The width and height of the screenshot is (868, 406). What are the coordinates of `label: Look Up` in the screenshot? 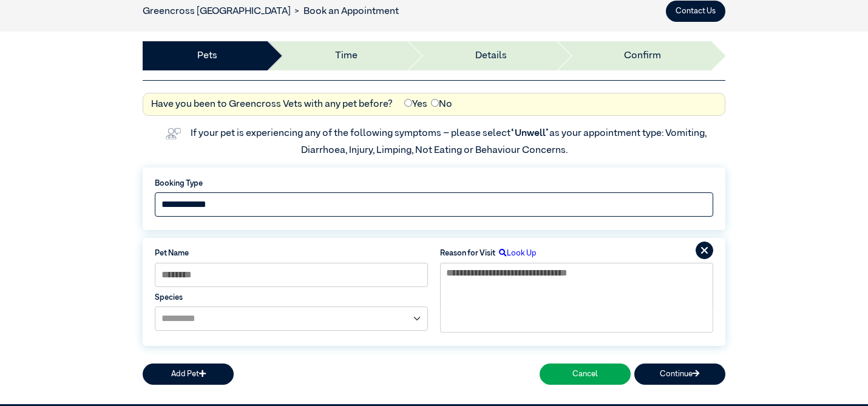 It's located at (516, 253).